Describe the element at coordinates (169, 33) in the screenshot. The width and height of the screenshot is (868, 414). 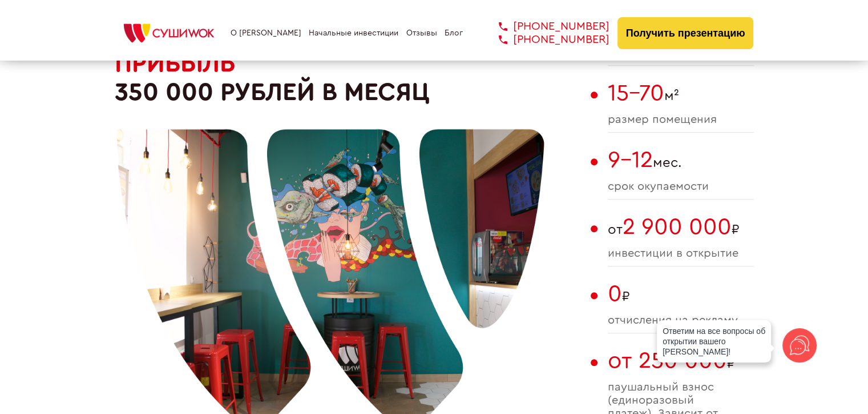
I see `img: СУШИWOK` at that location.